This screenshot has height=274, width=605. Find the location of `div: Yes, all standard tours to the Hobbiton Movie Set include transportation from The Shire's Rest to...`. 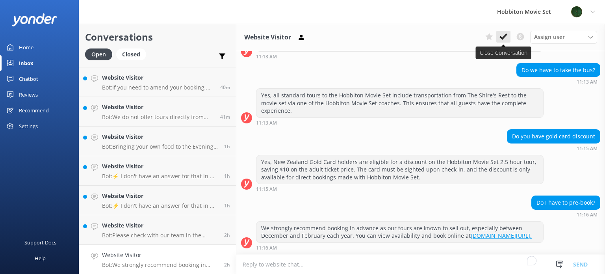

div: Yes, all standard tours to the Hobbiton Movie Set include transportation from The Shire's Rest to... is located at coordinates (400, 103).